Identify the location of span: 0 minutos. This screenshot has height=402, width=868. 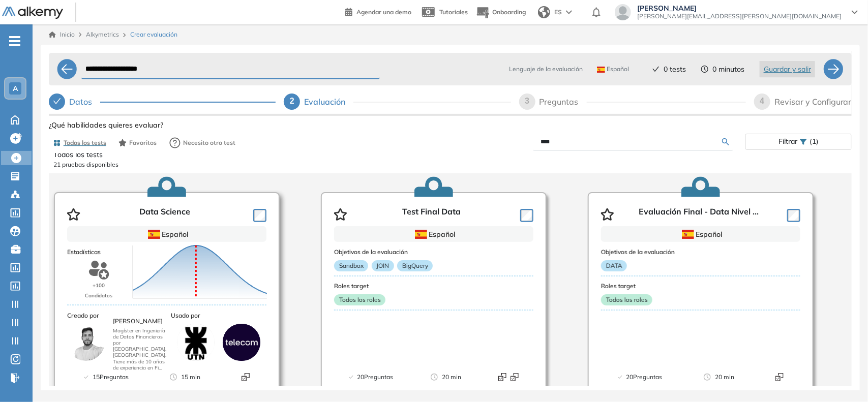
(728, 69).